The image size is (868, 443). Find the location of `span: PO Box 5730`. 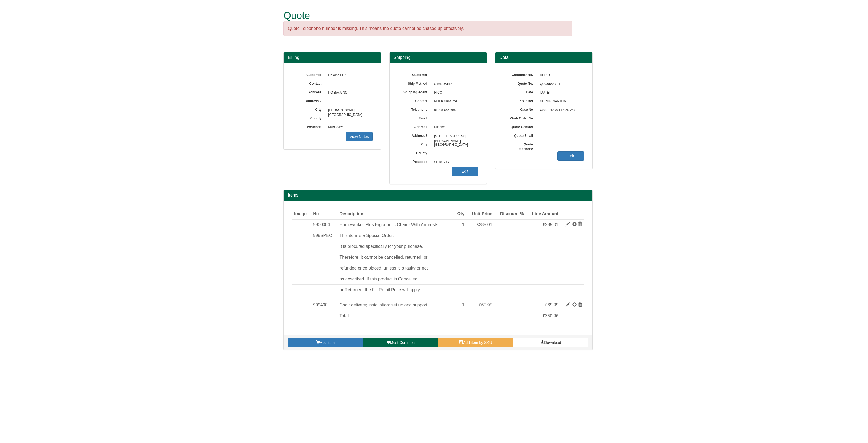

span: PO Box 5730 is located at coordinates (349, 93).